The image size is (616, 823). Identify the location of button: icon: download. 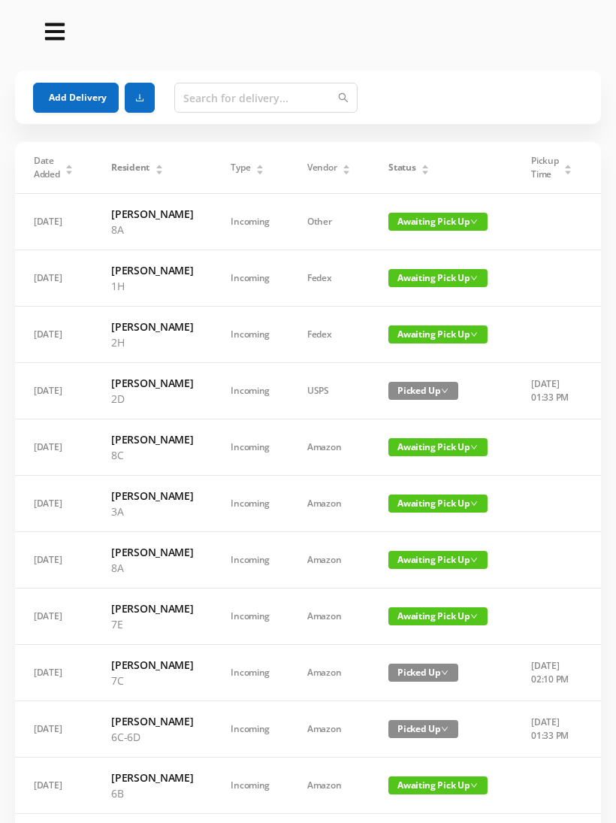
(140, 98).